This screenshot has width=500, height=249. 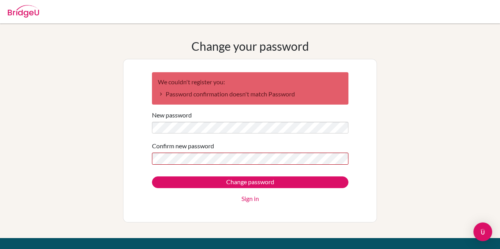 What do you see at coordinates (250, 94) in the screenshot?
I see `li: Password confirmation doesn't match Password` at bounding box center [250, 94].